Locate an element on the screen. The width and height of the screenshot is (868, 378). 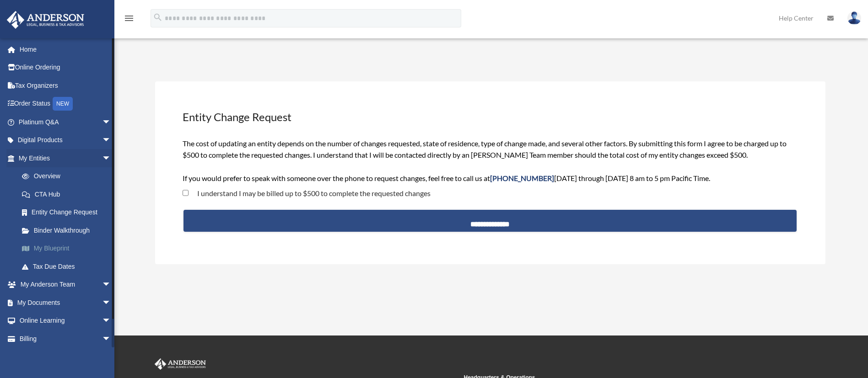
a: My Documentsarrow_drop_down is located at coordinates (65, 302).